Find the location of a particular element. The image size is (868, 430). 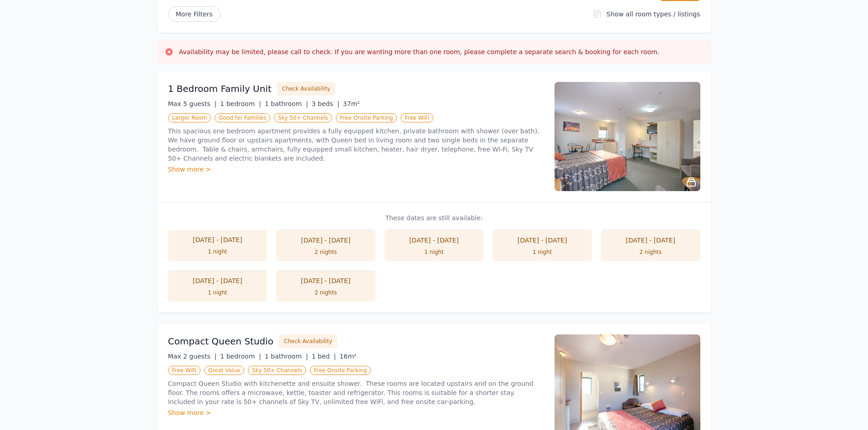

span: More Filters is located at coordinates (194, 14).